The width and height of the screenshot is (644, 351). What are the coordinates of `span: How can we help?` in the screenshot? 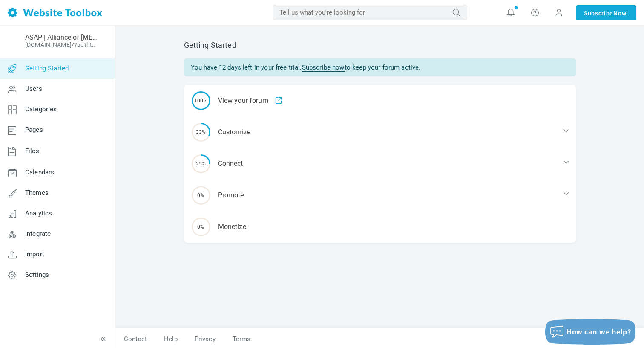 It's located at (599, 332).